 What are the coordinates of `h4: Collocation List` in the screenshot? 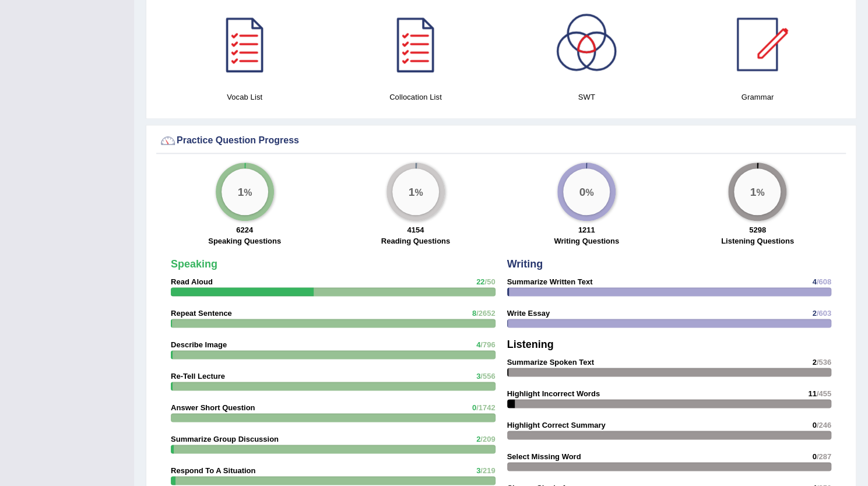 It's located at (415, 97).